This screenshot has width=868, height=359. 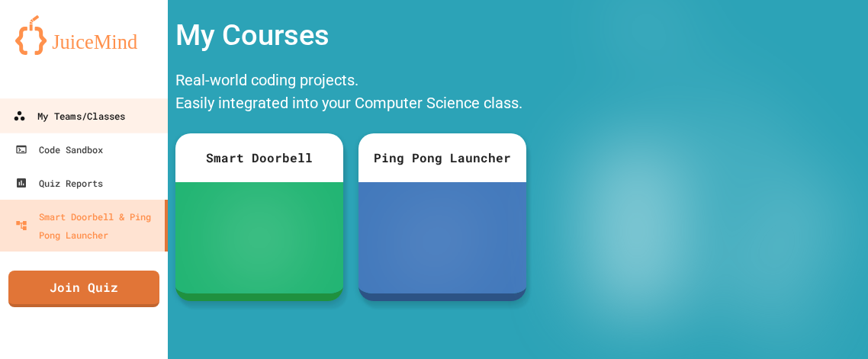 I want to click on img: logo-orange.svg, so click(x=84, y=35).